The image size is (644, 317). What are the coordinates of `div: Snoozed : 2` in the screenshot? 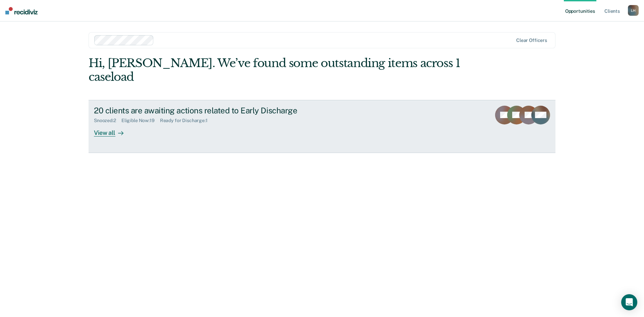 It's located at (107, 120).